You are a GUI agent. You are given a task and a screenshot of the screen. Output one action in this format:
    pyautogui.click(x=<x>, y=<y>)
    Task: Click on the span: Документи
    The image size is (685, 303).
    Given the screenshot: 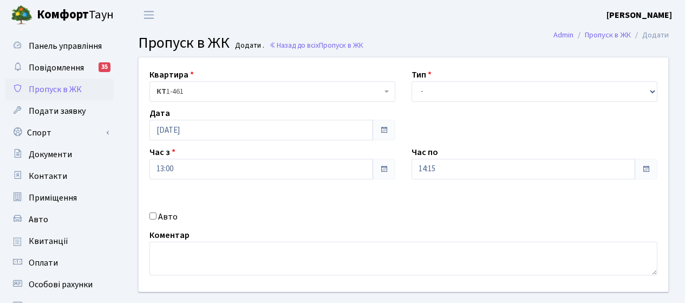 What is the action you would take?
    pyautogui.click(x=50, y=154)
    